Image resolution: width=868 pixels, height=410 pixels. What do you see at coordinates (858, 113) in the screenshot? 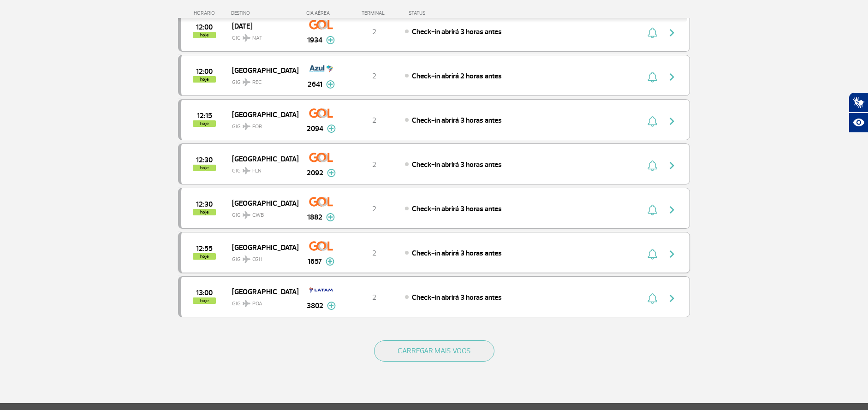
I see `div: Plugin de acessibilidade da Hand Talk.` at bounding box center [858, 113].